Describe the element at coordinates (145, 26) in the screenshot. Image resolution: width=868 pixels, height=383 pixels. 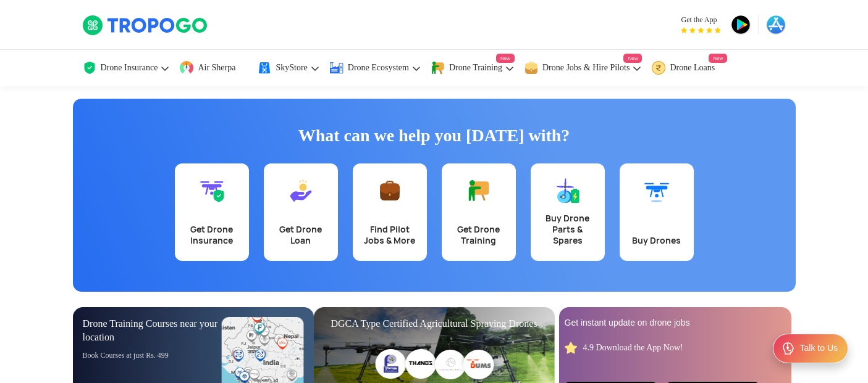
I see `img: TropoGo Logo` at that location.